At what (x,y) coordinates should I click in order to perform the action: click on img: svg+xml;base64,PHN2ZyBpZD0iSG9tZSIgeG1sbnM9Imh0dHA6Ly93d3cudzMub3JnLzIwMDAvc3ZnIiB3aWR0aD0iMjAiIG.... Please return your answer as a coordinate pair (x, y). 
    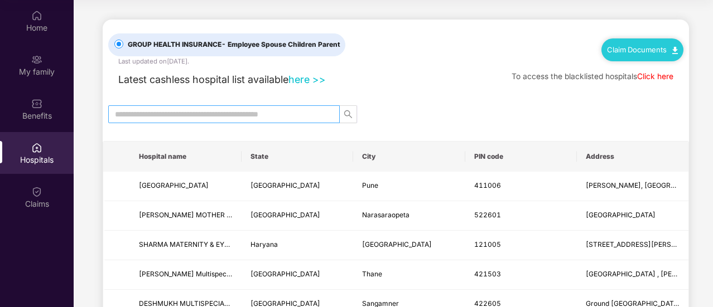
    Looking at the image, I should click on (37, 16).